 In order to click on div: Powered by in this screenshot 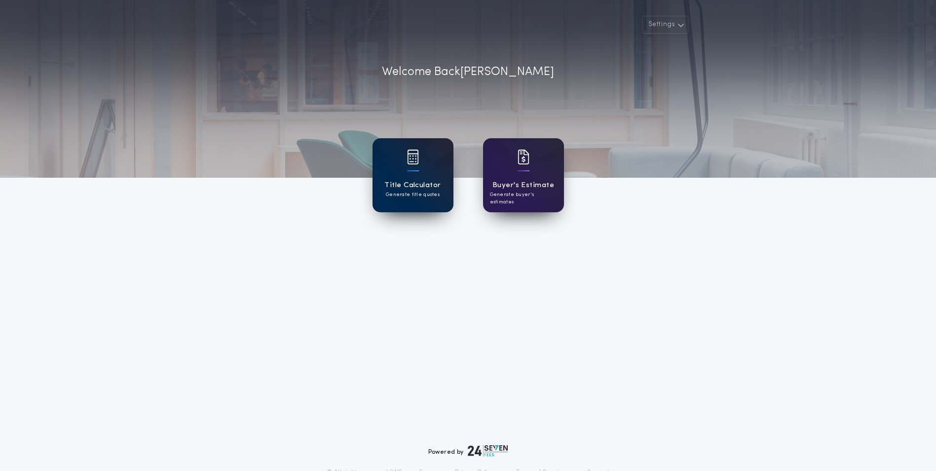, I will do `click(468, 451)`.